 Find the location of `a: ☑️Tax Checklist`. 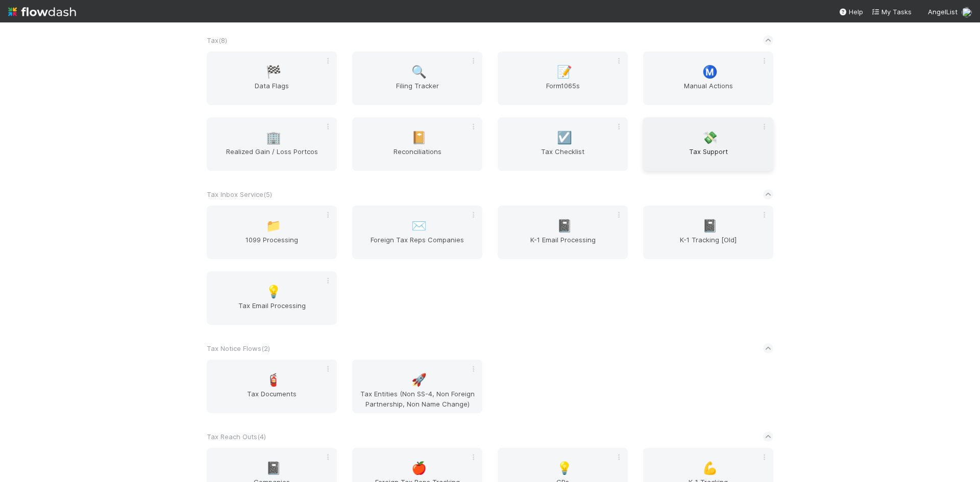

a: ☑️Tax Checklist is located at coordinates (562, 144).